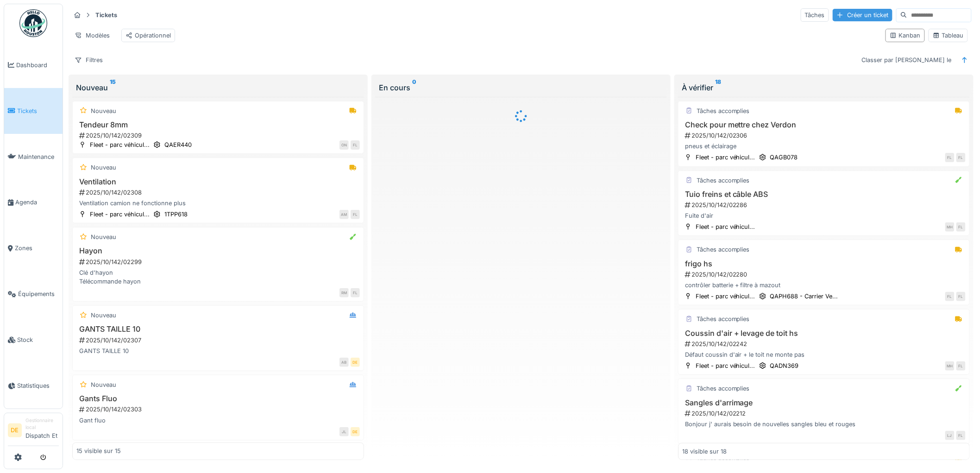 The image size is (980, 473). Describe the element at coordinates (824, 284) in the screenshot. I see `div: contrôler batterie + filtre à mazout` at that location.